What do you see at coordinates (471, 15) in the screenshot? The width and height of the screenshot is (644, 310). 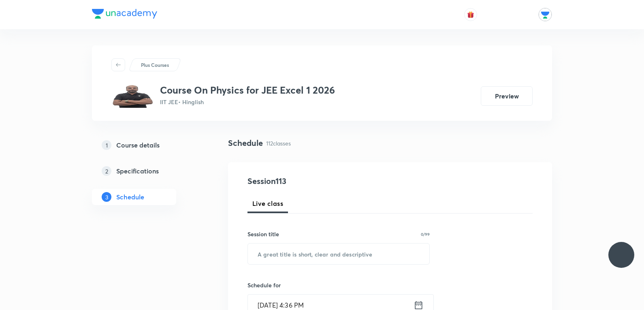 I see `button: avatar` at bounding box center [471, 15].